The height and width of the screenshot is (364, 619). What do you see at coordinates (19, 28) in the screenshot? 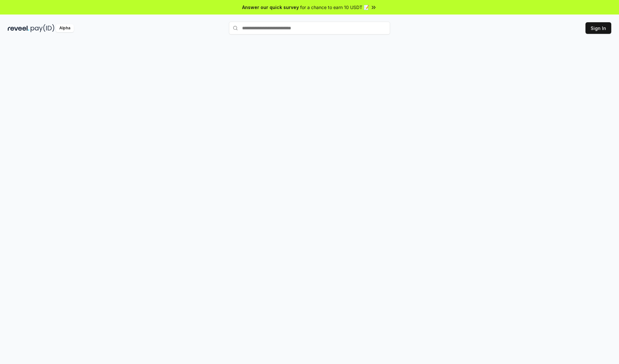
I see `img: reveel_dark` at bounding box center [19, 28].